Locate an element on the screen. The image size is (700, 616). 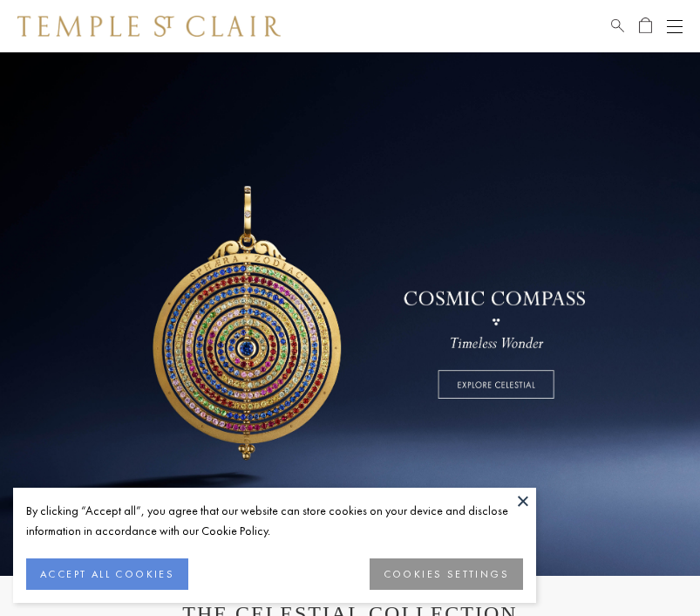
div: By clicking “Accept all”, you agree that our website can store cookies on your device and disclos... is located at coordinates (275, 521).